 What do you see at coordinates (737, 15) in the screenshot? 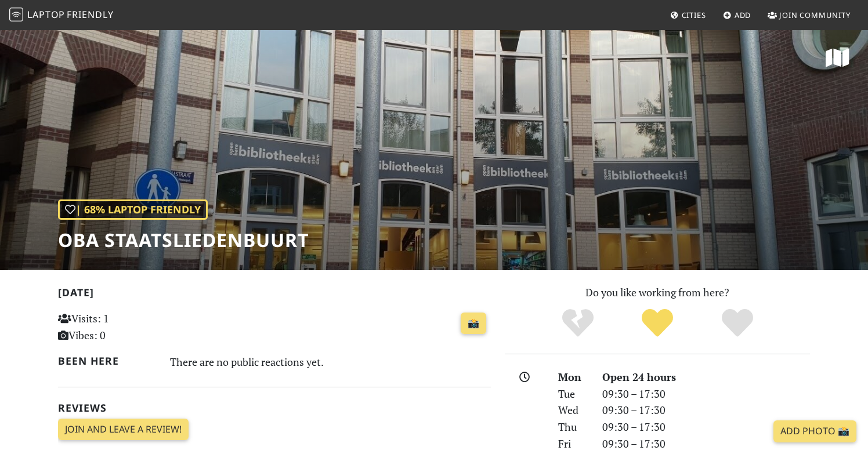
I see `a: Add` at bounding box center [737, 15].